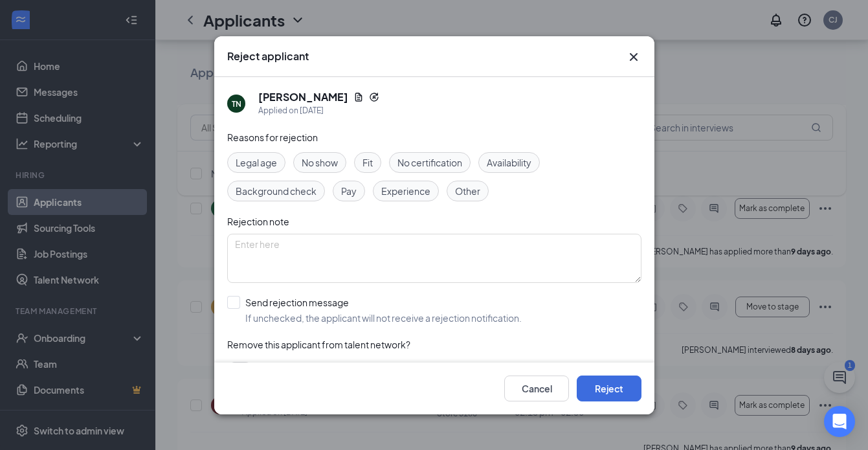  What do you see at coordinates (320, 163) in the screenshot?
I see `span: No show` at bounding box center [320, 163].